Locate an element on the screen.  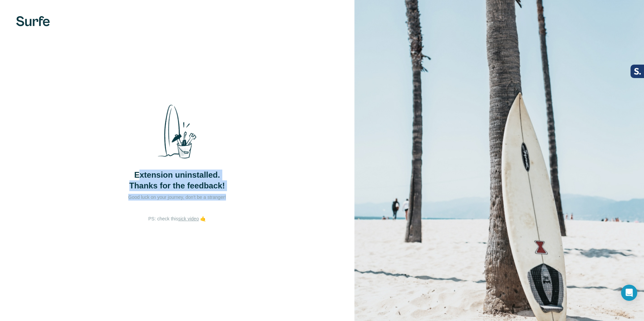
div: Open Intercom Messenger is located at coordinates (629, 293).